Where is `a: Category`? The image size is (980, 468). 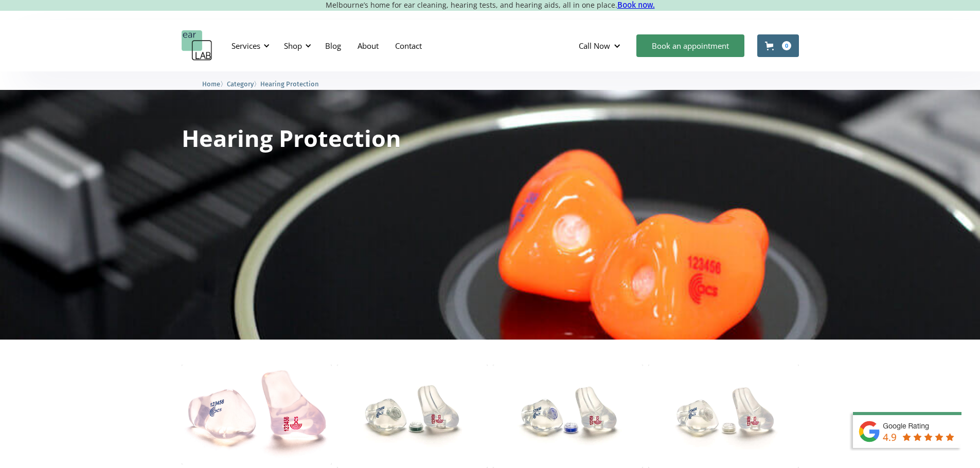
a: Category is located at coordinates (240, 84).